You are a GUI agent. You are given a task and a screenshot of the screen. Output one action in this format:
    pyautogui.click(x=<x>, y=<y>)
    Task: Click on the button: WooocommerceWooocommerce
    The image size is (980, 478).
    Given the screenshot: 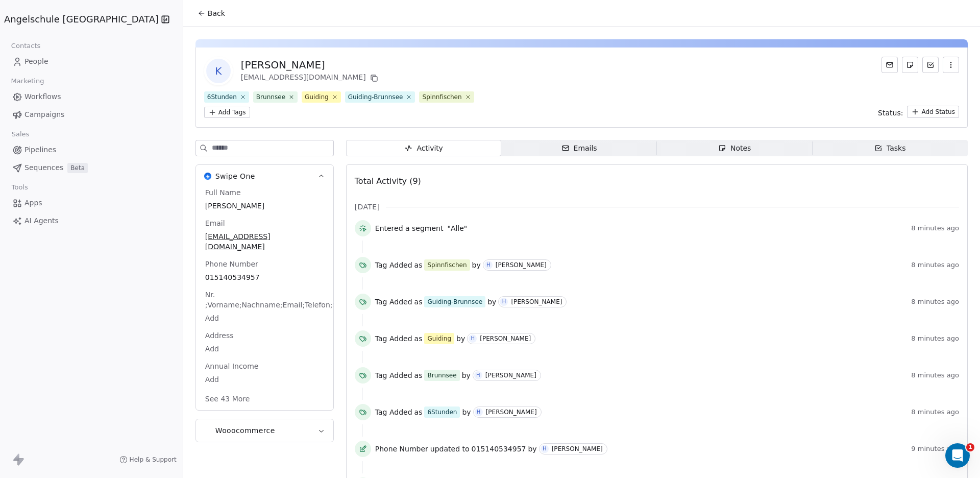 What is the action you would take?
    pyautogui.click(x=265, y=430)
    